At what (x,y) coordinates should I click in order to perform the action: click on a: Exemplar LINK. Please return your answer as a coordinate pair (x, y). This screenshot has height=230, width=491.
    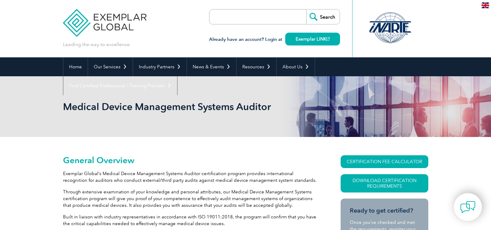
    Looking at the image, I should click on (313, 39).